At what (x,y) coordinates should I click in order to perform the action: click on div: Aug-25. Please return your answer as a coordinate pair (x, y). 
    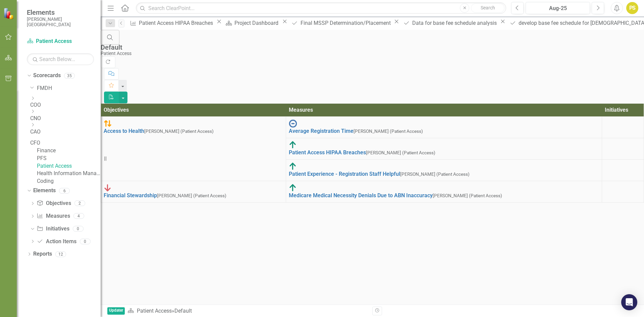
    Looking at the image, I should click on (558, 8).